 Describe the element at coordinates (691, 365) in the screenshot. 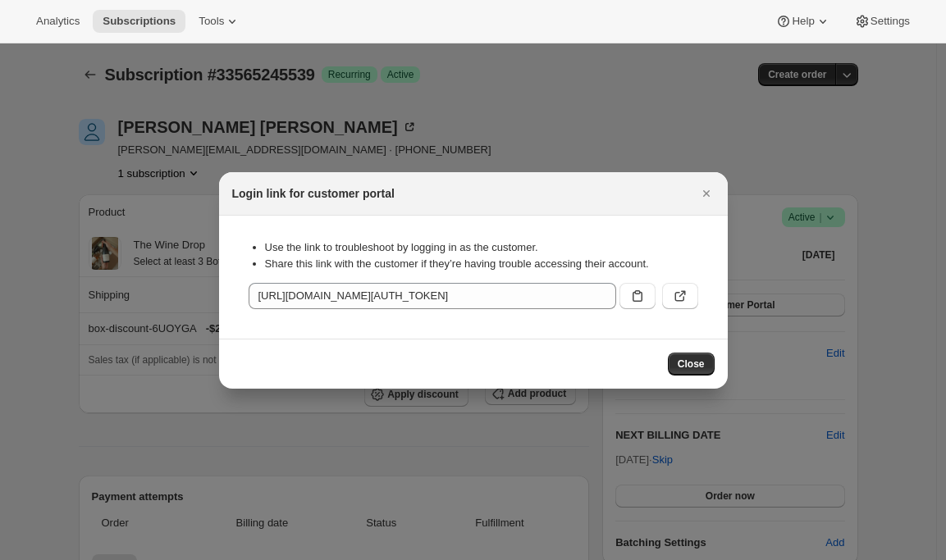

I see `span: Close` at that location.